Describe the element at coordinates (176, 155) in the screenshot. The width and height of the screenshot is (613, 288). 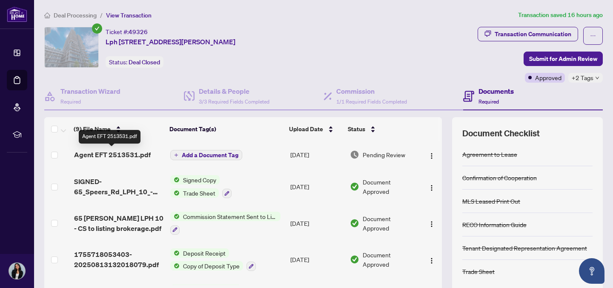
I see `span: plus` at that location.